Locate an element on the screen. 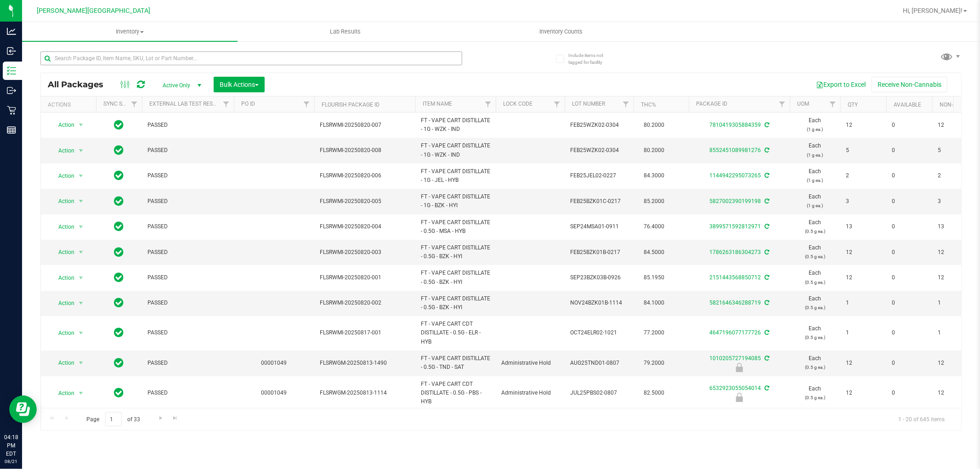 This screenshot has height=469, width=980. span: FEB25JEL02-0227 is located at coordinates (599, 175).